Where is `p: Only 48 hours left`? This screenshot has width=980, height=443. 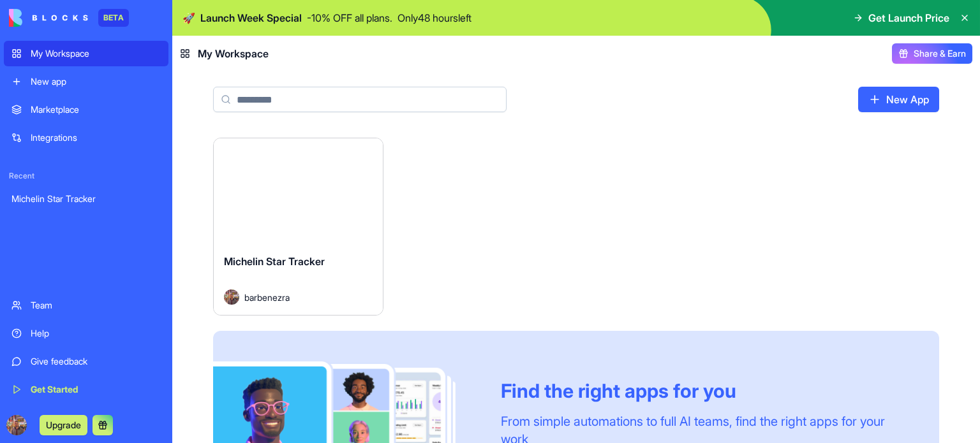 p: Only 48 hours left is located at coordinates (434, 18).